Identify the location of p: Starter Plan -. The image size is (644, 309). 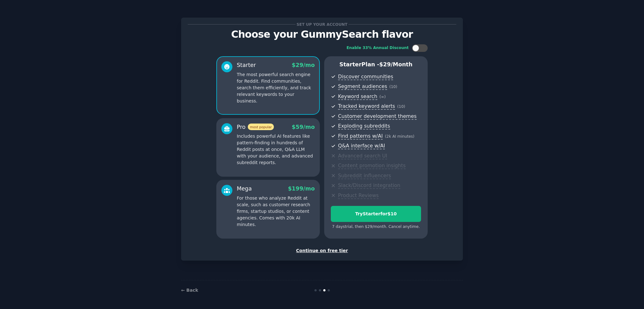
(376, 64).